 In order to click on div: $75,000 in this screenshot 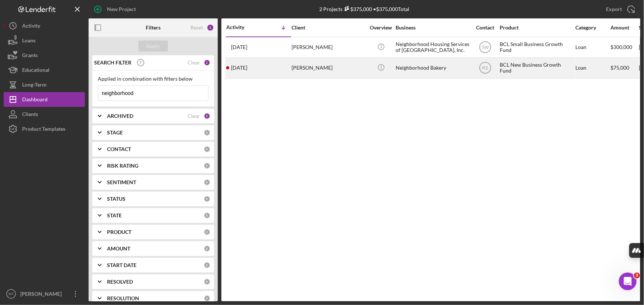, I will do `click(624, 68)`.